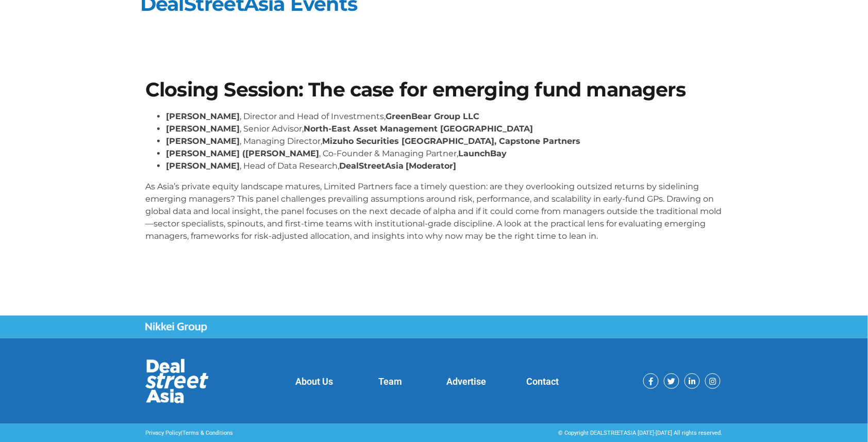  Describe the element at coordinates (445, 117) in the screenshot. I see `li: , Director and Head of Investments,` at that location.